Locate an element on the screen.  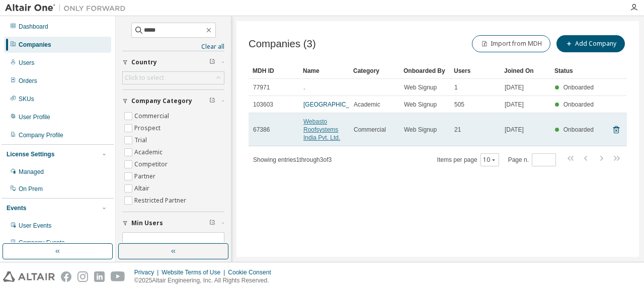
div: Company Events is located at coordinates (41, 243).